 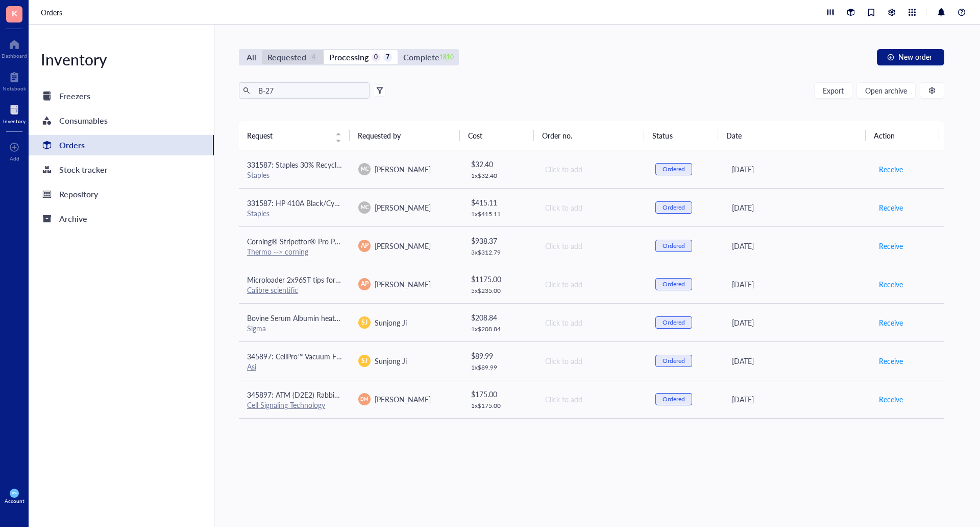 I want to click on th: Action, so click(x=903, y=135).